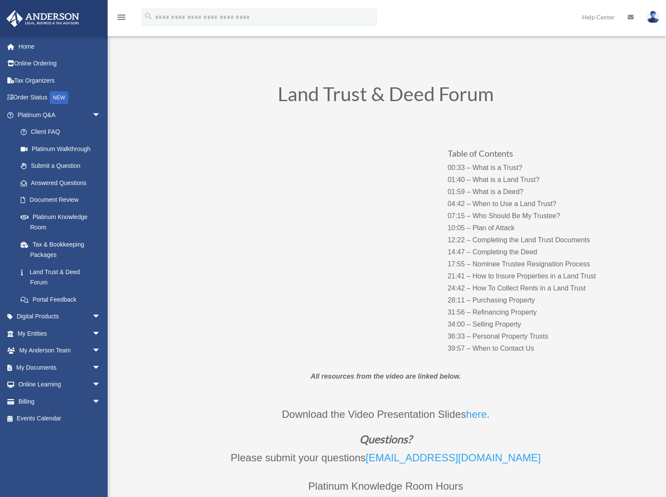  What do you see at coordinates (60, 368) in the screenshot?
I see `a: My Documentsarrow_drop_down` at bounding box center [60, 368].